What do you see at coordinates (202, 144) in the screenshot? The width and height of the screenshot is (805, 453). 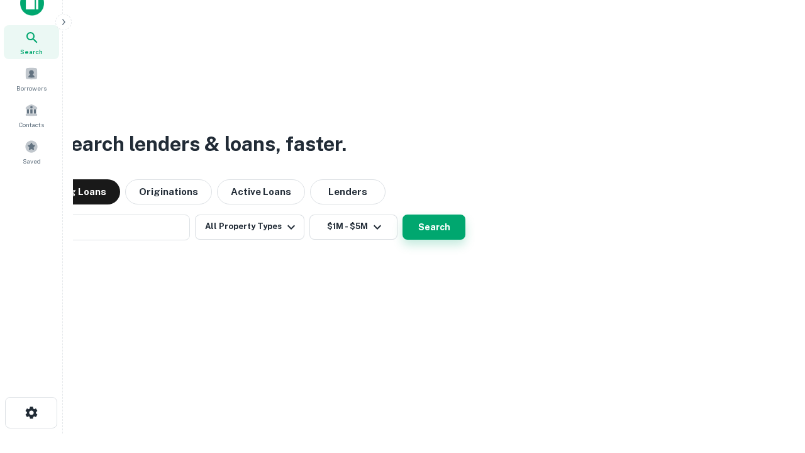 I see `h3: Search lenders & loans, faster.` at bounding box center [202, 144].